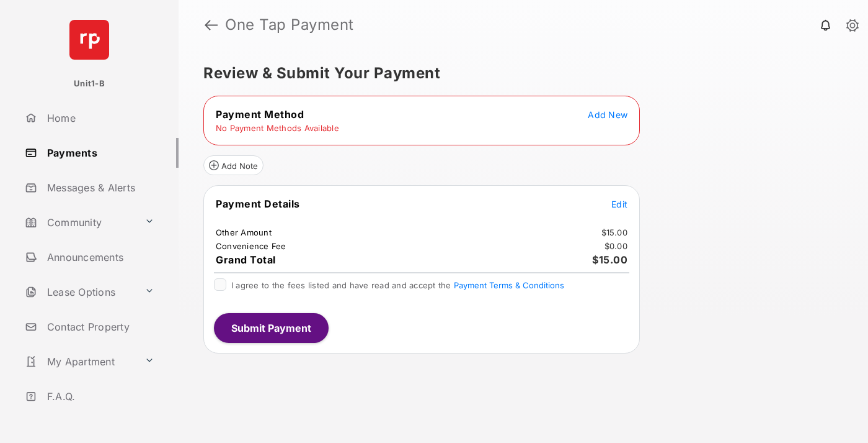 The height and width of the screenshot is (443, 868). Describe the element at coordinates (99, 153) in the screenshot. I see `a: Payments` at that location.